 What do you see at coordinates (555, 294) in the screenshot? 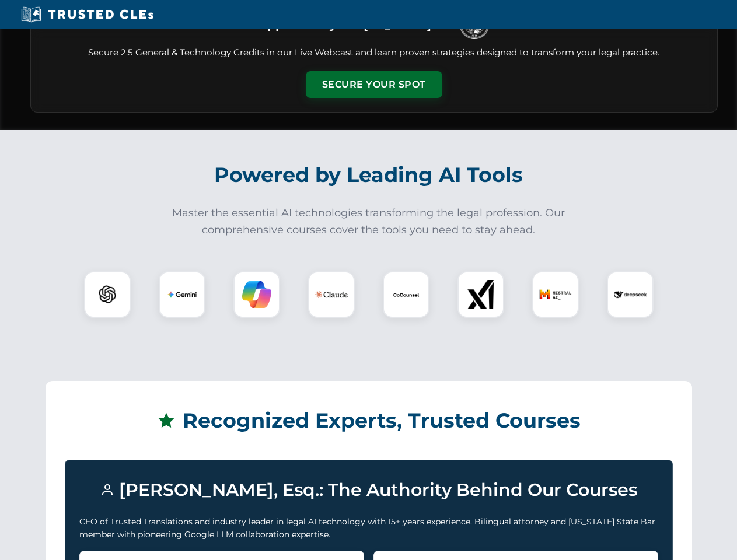
I see `img: Mistral AI Logo` at bounding box center [555, 294].